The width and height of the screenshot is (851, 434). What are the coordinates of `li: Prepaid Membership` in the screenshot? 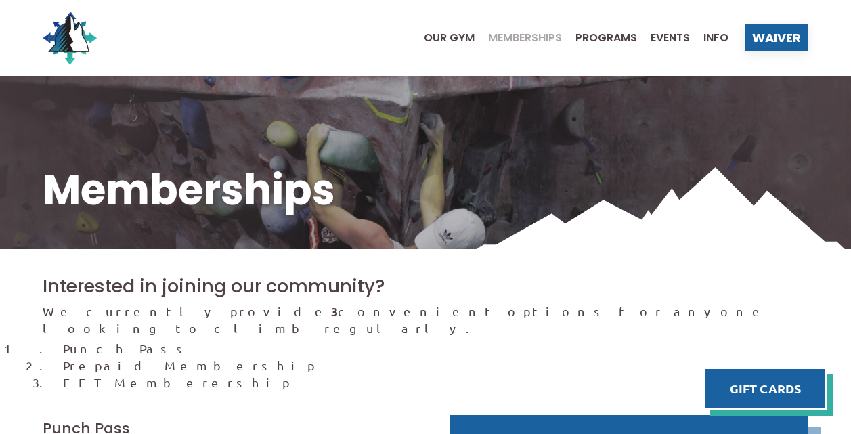 It's located at (436, 365).